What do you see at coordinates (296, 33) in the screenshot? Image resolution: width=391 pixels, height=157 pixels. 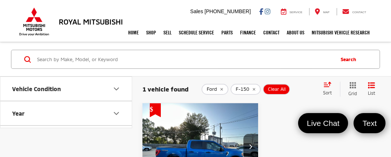 I see `a: About Us` at bounding box center [296, 33].